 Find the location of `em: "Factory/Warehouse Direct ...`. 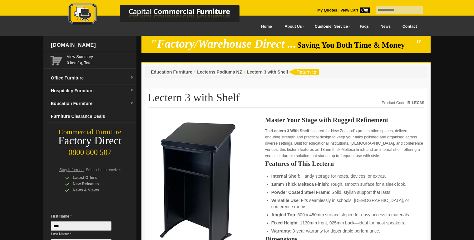

em: "Factory/Warehouse Direct ... is located at coordinates (223, 44).